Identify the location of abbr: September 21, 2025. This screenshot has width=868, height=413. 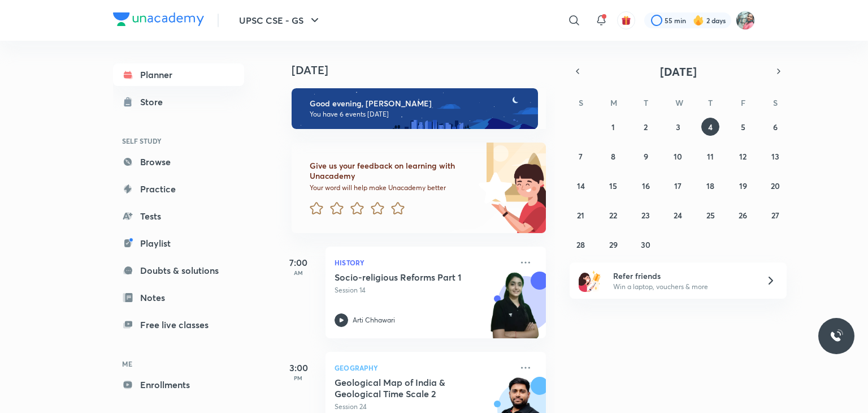
(581, 214).